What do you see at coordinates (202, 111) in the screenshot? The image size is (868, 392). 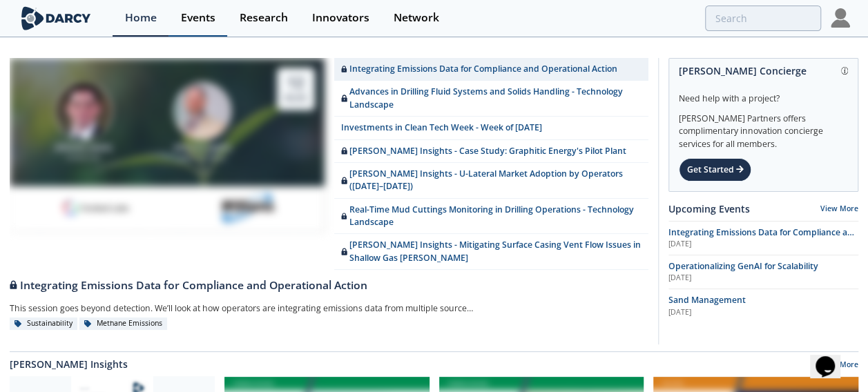 I see `img: Mark Gebbia` at bounding box center [202, 111].